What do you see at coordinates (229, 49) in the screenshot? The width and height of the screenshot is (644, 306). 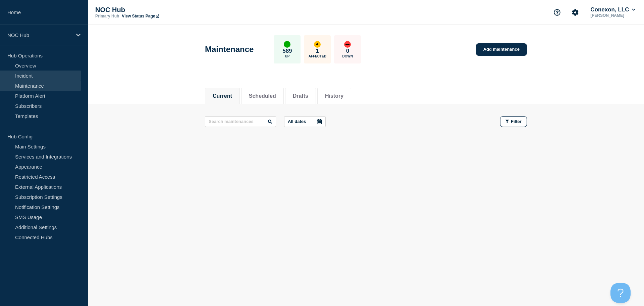 I see `h1: Maintenance` at bounding box center [229, 49].